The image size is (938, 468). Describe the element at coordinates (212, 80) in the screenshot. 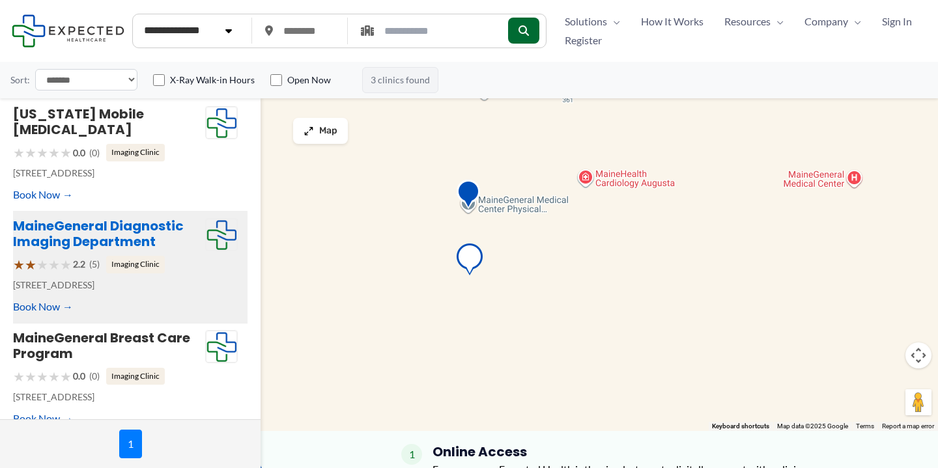

I see `label: X-Ray Walk-in Hours` at that location.